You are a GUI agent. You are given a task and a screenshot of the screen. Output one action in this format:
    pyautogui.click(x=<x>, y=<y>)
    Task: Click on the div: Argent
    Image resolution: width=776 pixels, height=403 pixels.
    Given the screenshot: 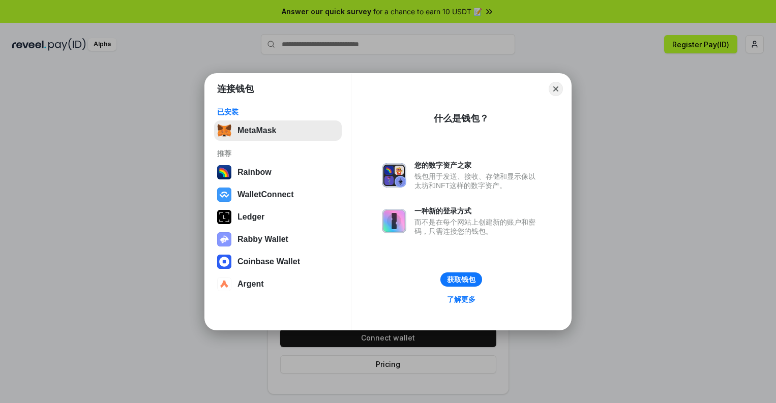 What is the action you would take?
    pyautogui.click(x=251, y=284)
    